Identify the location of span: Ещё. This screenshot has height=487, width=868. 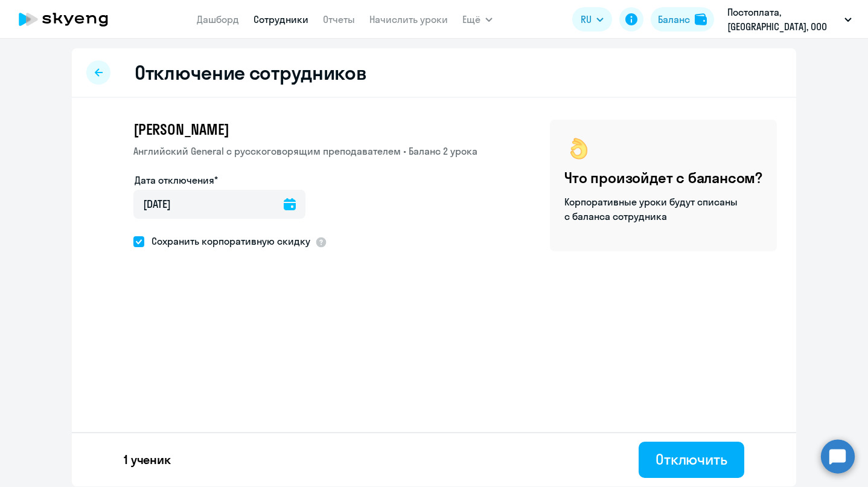
(471, 19).